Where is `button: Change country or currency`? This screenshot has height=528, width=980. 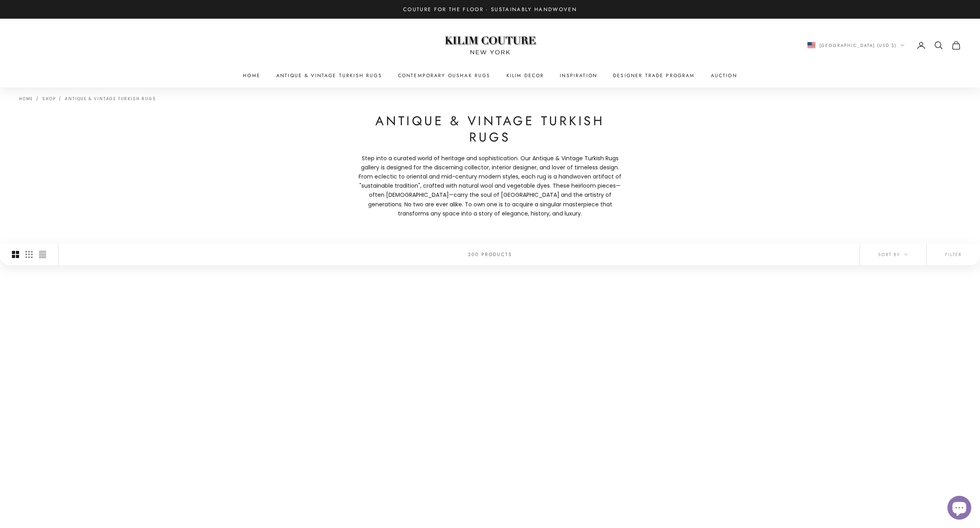 button: Change country or currency is located at coordinates (856, 46).